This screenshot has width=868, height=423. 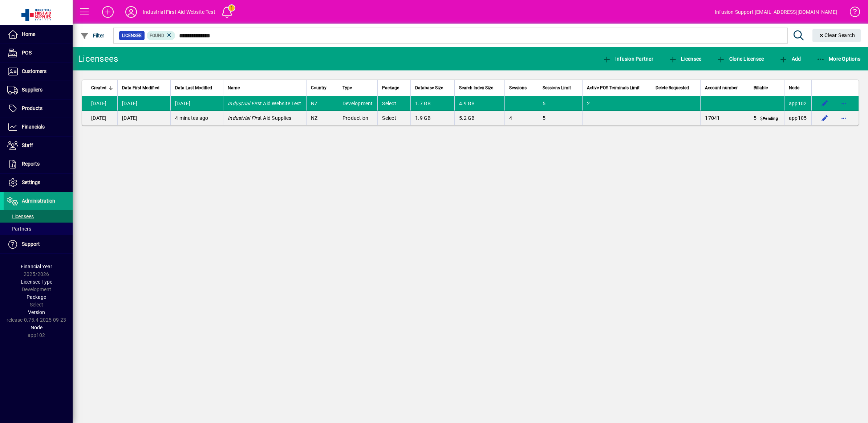 What do you see at coordinates (98, 59) in the screenshot?
I see `div: Licensees` at bounding box center [98, 59].